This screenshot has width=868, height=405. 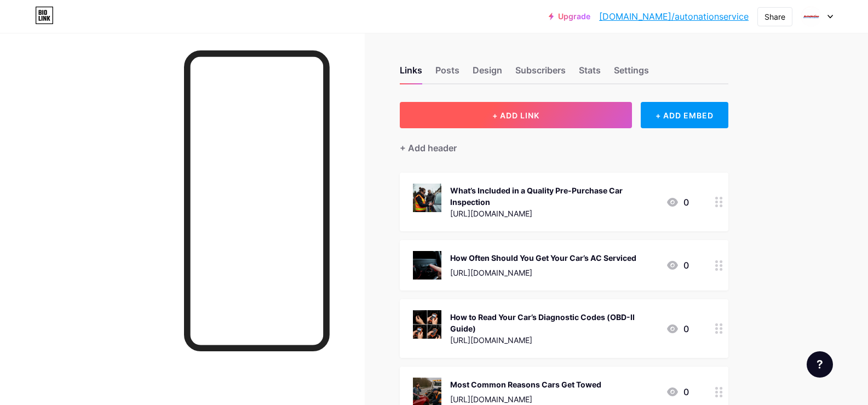 What do you see at coordinates (684, 115) in the screenshot?
I see `div: + ADD EMBED` at bounding box center [684, 115].